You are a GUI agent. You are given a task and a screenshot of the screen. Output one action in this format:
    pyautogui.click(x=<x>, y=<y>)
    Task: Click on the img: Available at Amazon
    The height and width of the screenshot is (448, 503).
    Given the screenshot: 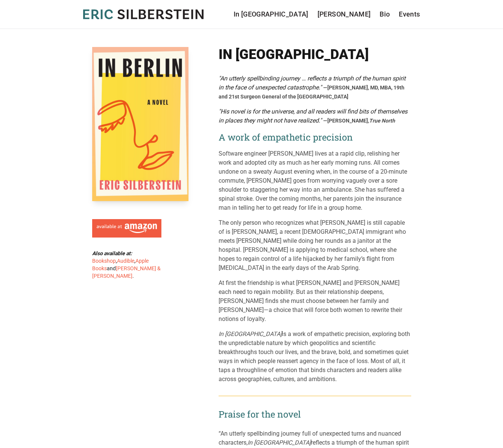 What is the action you would take?
    pyautogui.click(x=127, y=228)
    